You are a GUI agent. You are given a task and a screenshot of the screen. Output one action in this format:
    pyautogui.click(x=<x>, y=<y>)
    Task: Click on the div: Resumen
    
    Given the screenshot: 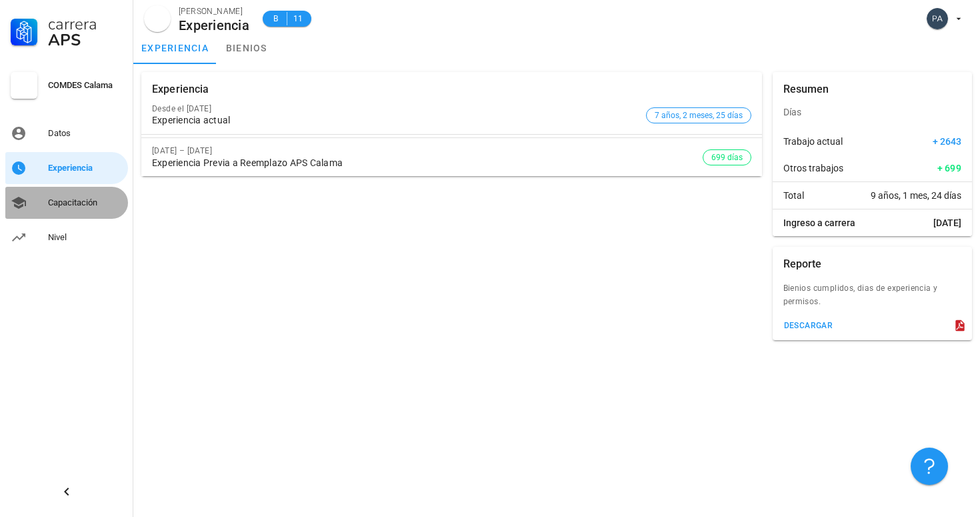 What is the action you would take?
    pyautogui.click(x=806, y=89)
    